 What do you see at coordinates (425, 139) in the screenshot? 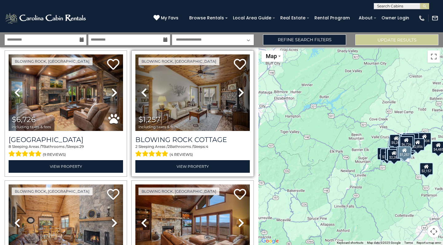
I see `div: $6,934` at bounding box center [425, 139].